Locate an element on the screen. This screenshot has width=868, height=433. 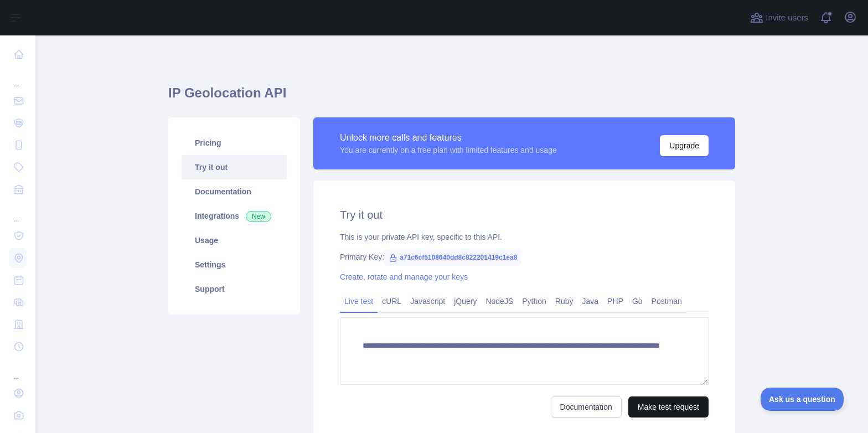
a: Live test is located at coordinates (359, 302).